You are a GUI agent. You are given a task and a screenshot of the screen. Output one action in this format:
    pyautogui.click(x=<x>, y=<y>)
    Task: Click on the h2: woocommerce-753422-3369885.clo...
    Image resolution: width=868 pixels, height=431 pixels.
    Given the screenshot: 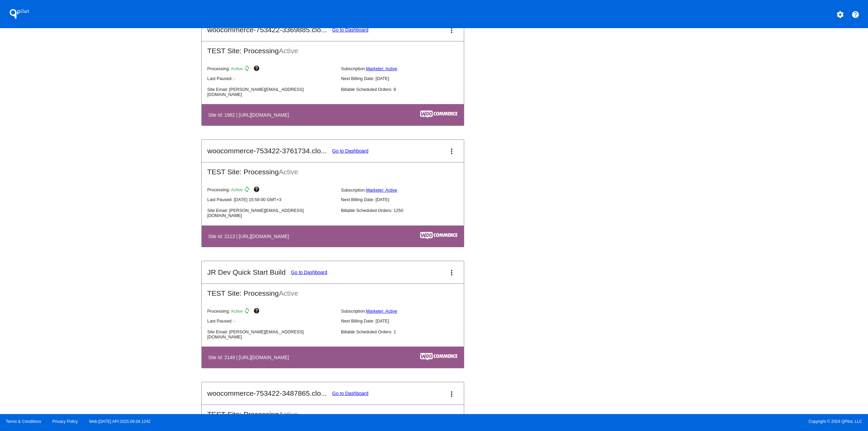 What is the action you would take?
    pyautogui.click(x=267, y=30)
    